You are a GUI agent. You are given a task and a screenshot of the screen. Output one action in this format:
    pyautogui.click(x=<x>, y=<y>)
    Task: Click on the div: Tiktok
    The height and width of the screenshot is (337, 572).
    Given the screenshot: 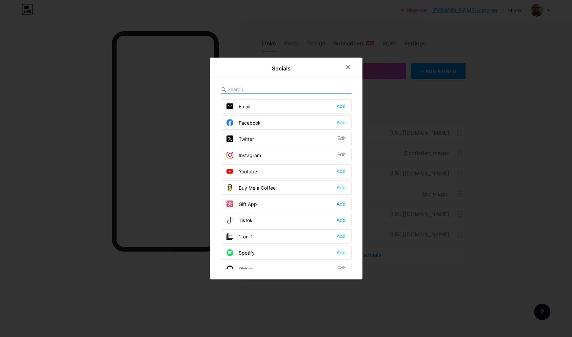 What is the action you would take?
    pyautogui.click(x=239, y=220)
    